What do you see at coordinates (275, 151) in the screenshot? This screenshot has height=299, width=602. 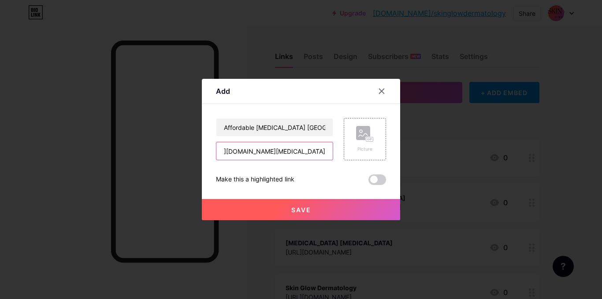 I see `input: URL` at bounding box center [275, 151].